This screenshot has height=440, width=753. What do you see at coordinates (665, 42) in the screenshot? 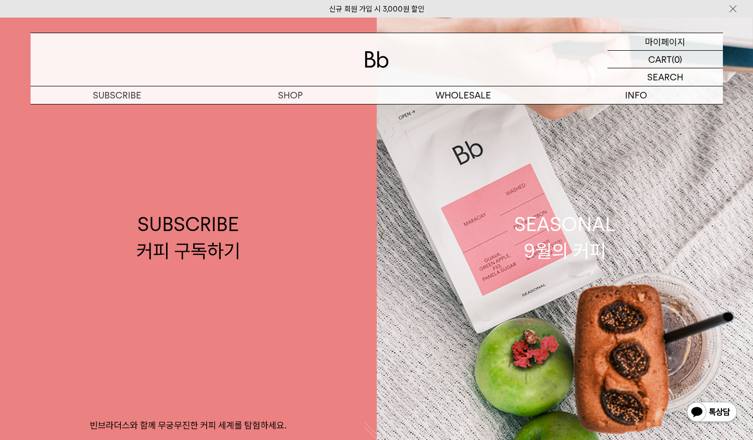
I see `a: 마이페이지` at bounding box center [665, 42].